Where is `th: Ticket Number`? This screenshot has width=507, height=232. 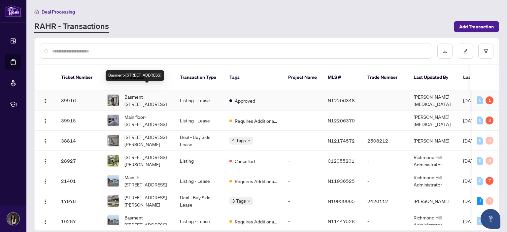
th: Ticket Number is located at coordinates (79, 78).